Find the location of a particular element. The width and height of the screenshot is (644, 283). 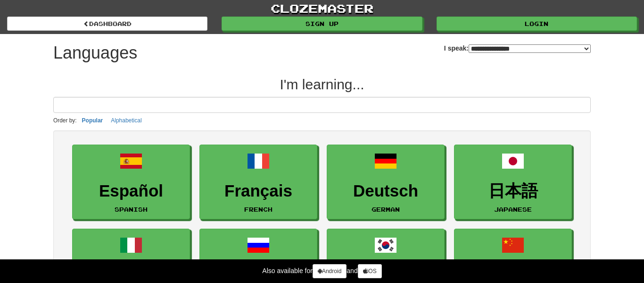

a: Sign up is located at coordinates (322, 24).